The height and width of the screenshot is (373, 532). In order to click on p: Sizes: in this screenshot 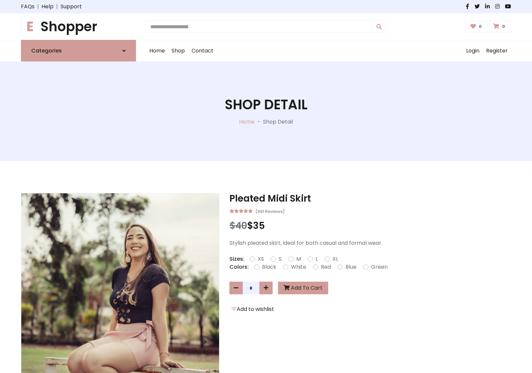, I will do `click(237, 259)`.